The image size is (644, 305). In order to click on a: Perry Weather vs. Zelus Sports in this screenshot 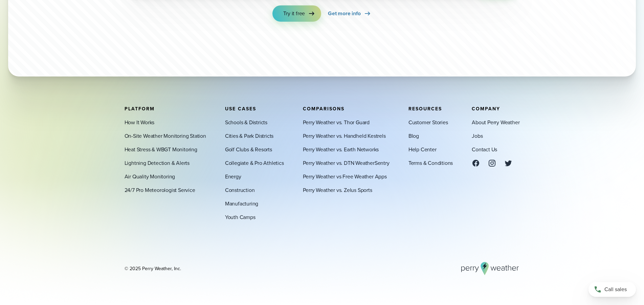, I will do `click(337, 190)`.